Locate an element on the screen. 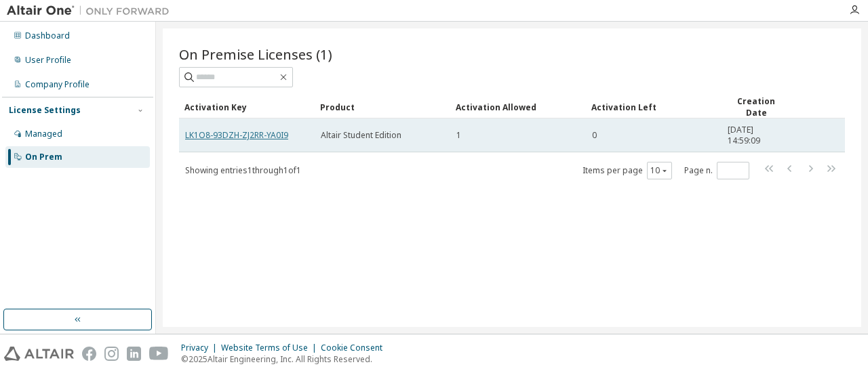 This screenshot has height=373, width=868. div: Privacy is located at coordinates (200, 348).